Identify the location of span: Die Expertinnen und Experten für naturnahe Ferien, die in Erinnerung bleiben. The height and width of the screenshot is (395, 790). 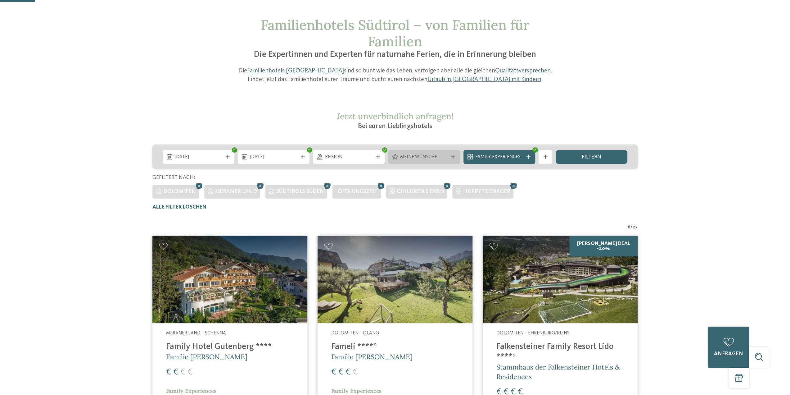
(395, 55).